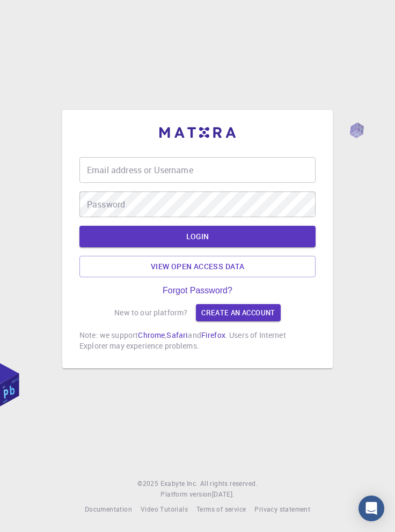 Image resolution: width=395 pixels, height=532 pixels. Describe the element at coordinates (179, 483) in the screenshot. I see `span: Exabyte Inc.` at that location.